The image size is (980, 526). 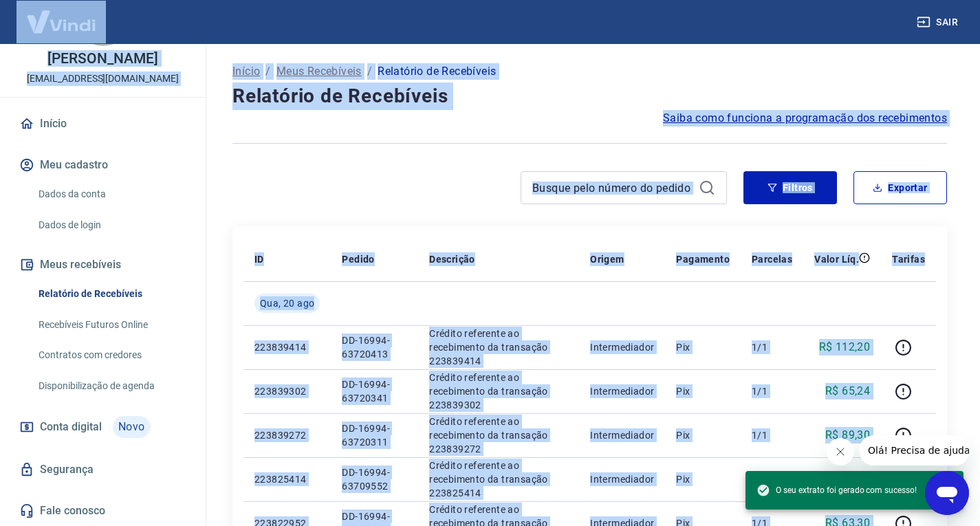 What do you see at coordinates (102, 470) in the screenshot?
I see `a: Segurança` at bounding box center [102, 470].